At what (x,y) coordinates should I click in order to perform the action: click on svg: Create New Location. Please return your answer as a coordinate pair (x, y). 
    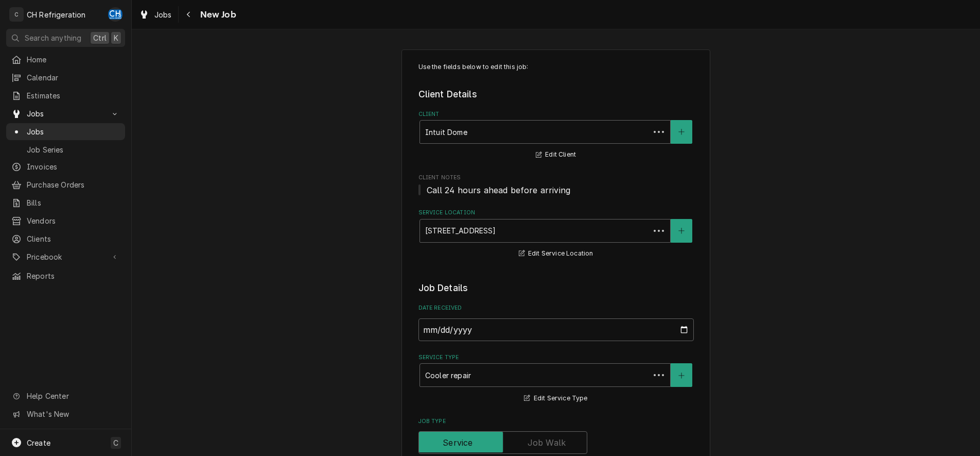
    Looking at the image, I should click on (682, 231).